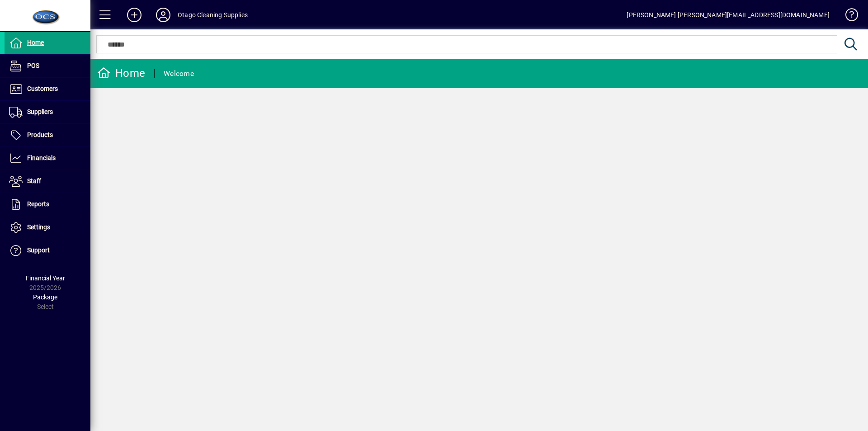 This screenshot has width=868, height=431. I want to click on button: Add, so click(134, 15).